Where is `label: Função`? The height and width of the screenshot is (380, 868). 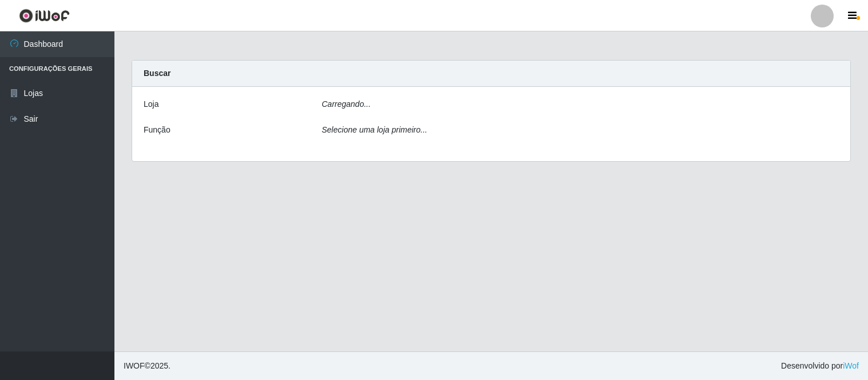 label: Função is located at coordinates (157, 130).